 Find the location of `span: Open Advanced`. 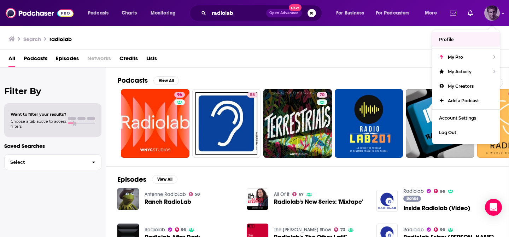

span: Open Advanced is located at coordinates (284, 13).